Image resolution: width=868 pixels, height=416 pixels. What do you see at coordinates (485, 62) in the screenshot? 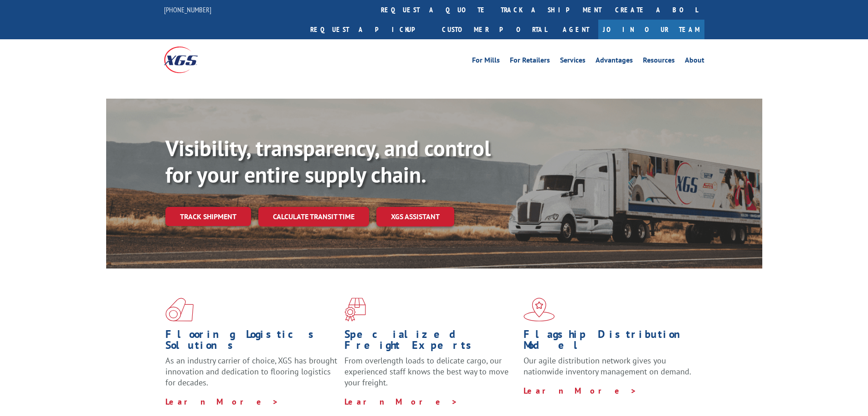
I see `a: For Mills` at bounding box center [485, 62].